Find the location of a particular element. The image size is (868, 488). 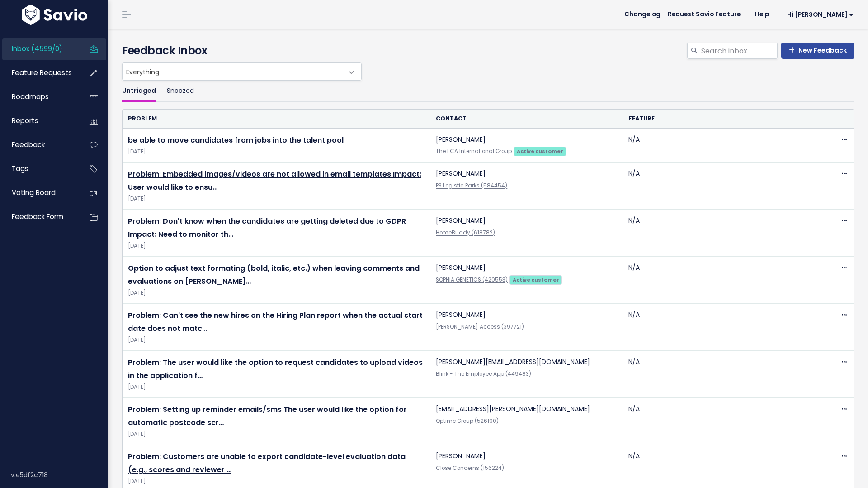

span: Feature Requests is located at coordinates (42, 72).